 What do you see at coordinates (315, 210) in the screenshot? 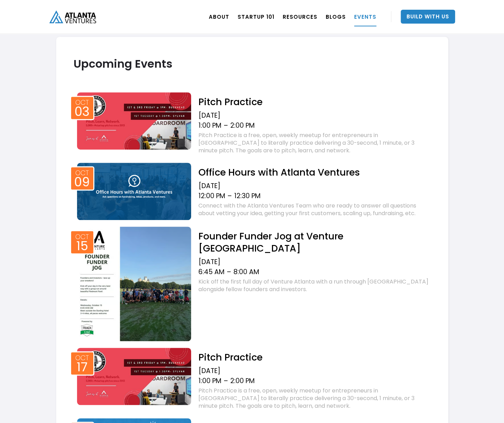
I see `div: Connect with the Atlanta Ventures Team who are ready to answer all questions about vetting your i...` at bounding box center [315, 210].